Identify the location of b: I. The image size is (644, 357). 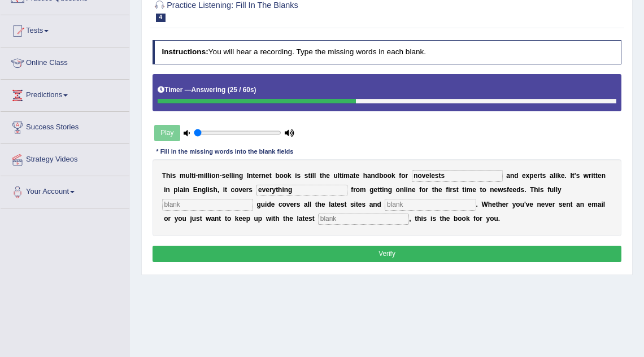
(248, 176).